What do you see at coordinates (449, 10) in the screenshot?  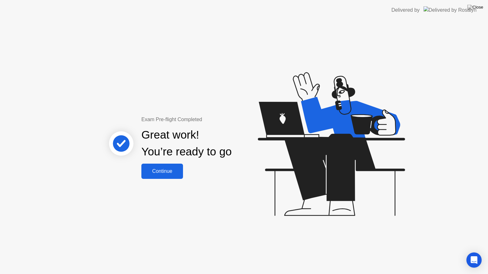 I see `img: Delivered by Rosalyn` at bounding box center [449, 10].